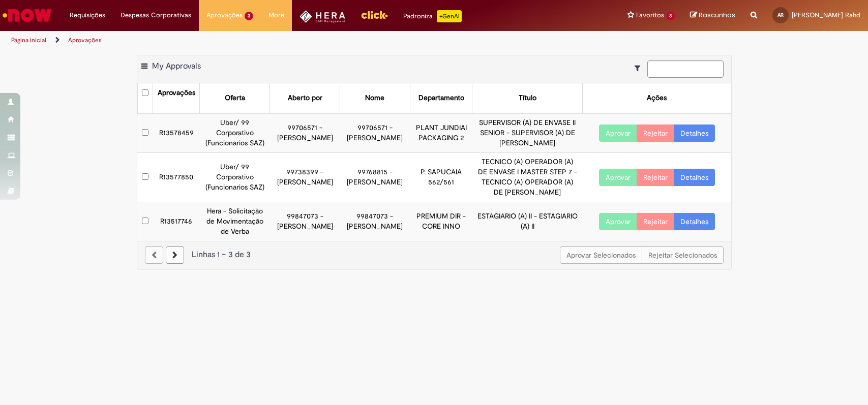  What do you see at coordinates (176, 177) in the screenshot?
I see `td: R13577850` at bounding box center [176, 177].